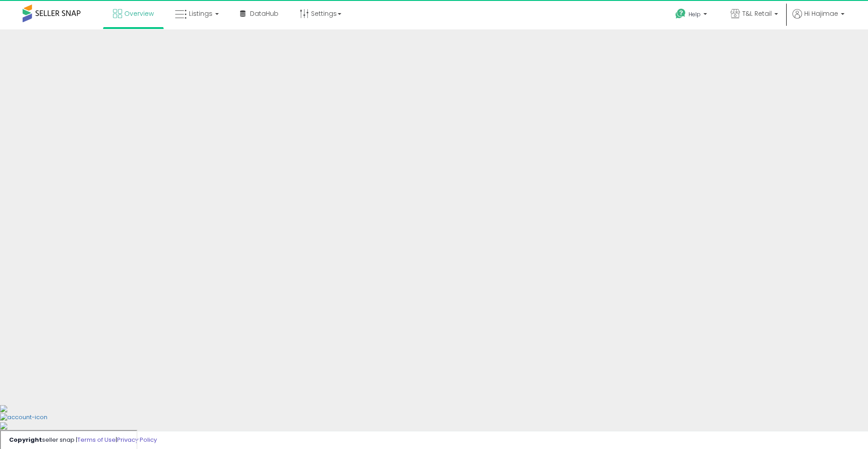 Image resolution: width=868 pixels, height=449 pixels. I want to click on span: DataHub, so click(264, 14).